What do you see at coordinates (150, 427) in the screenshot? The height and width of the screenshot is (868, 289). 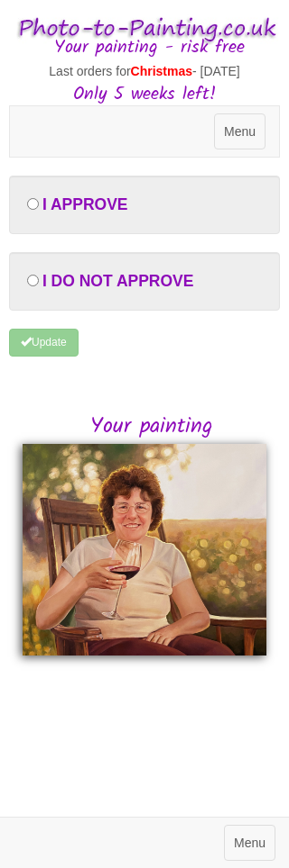 I see `h2: Your painting` at bounding box center [150, 427].